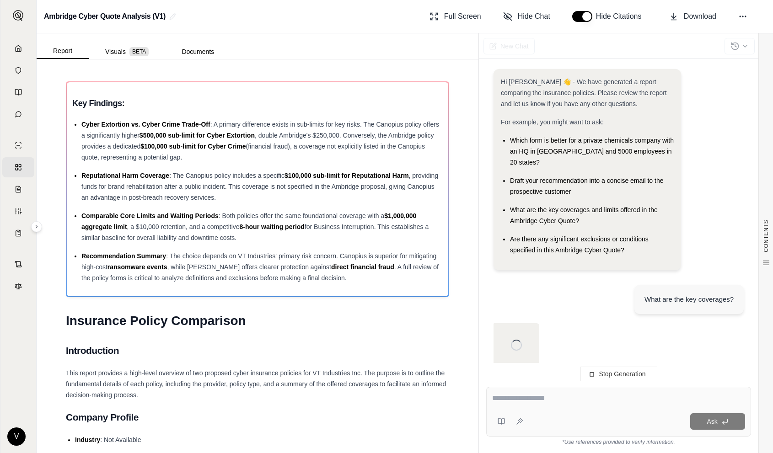  Describe the element at coordinates (534, 16) in the screenshot. I see `span: Hide Chat` at that location.